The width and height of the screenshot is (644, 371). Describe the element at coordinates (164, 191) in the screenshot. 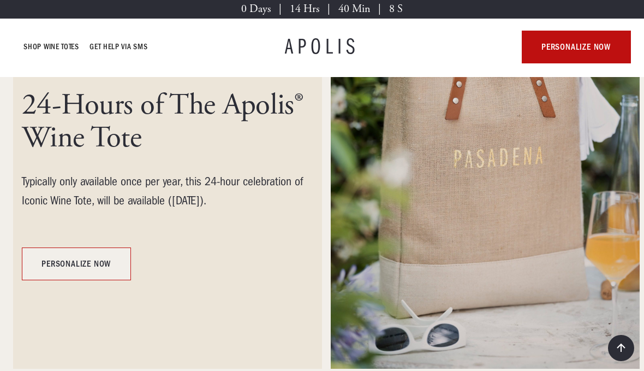

I see `div: Typically only available once per year, this 24-hour celebration of Iconic Wine Tote, will be ava...` at that location.